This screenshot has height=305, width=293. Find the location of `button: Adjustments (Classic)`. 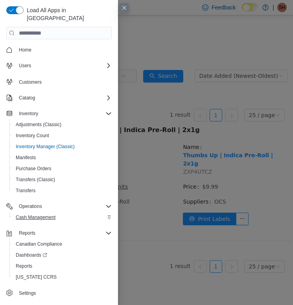

button: Adjustments (Classic) is located at coordinates (62, 125).